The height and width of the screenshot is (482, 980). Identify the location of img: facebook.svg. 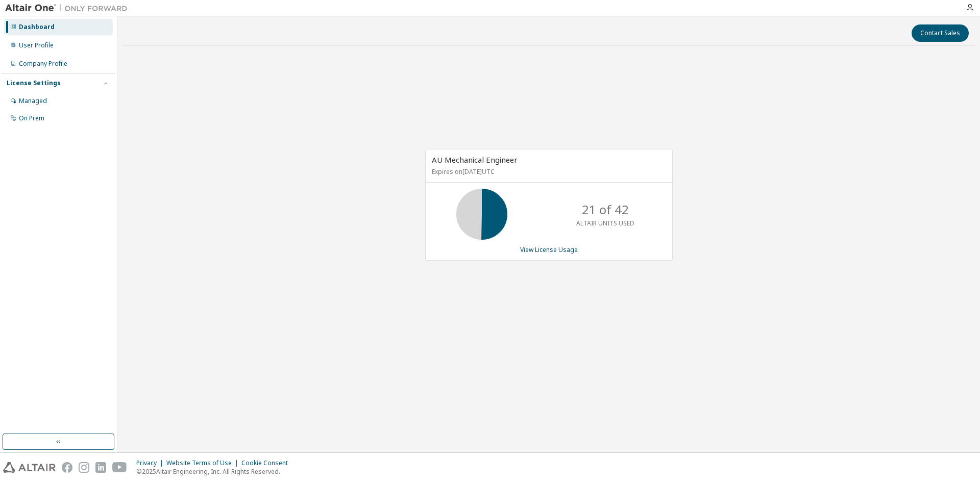
(67, 467).